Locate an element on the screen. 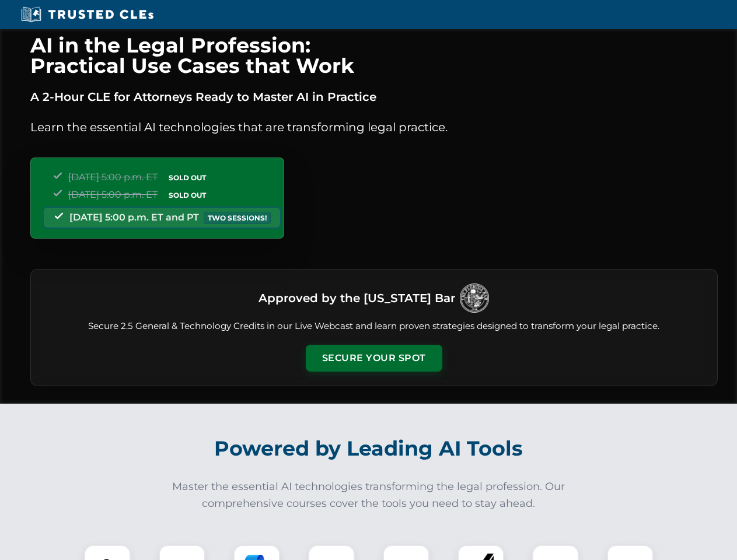 Image resolution: width=737 pixels, height=560 pixels. p: Master the essential AI technologies transforming the legal profession. Our comprehensive courses... is located at coordinates (368, 495).